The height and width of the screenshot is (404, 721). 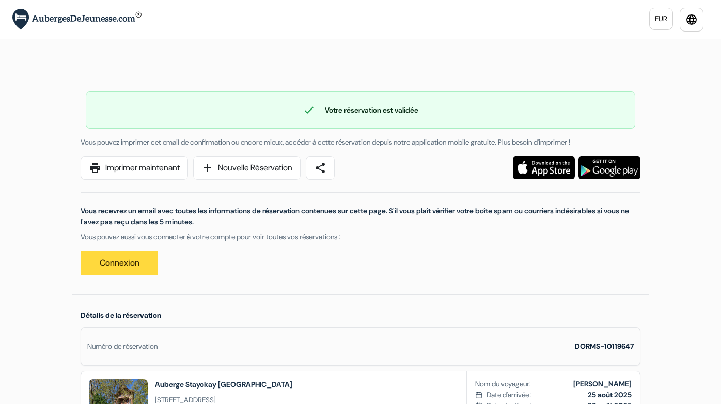 I want to click on a: EUR, so click(x=661, y=19).